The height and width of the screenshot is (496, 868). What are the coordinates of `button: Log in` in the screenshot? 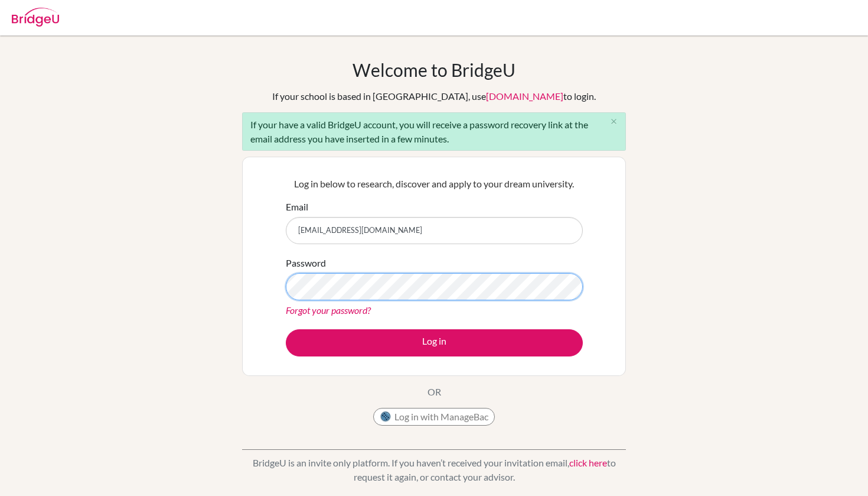 It's located at (434, 342).